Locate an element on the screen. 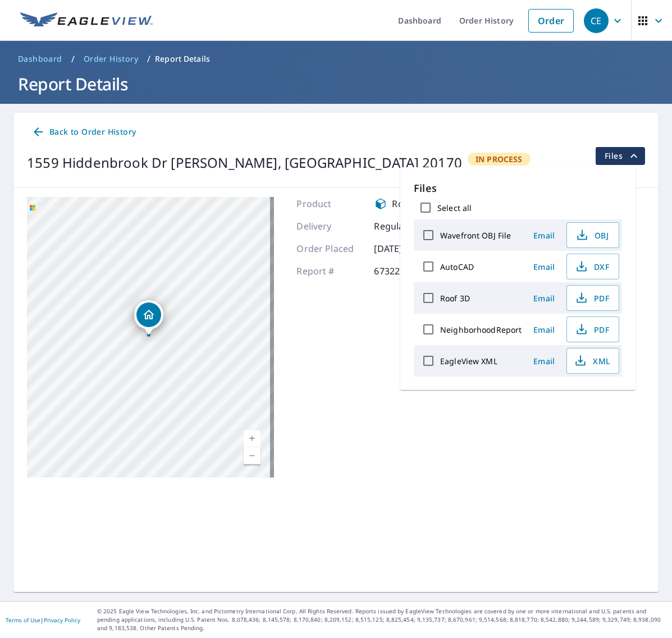 The width and height of the screenshot is (672, 638). button: XML is located at coordinates (593, 361).